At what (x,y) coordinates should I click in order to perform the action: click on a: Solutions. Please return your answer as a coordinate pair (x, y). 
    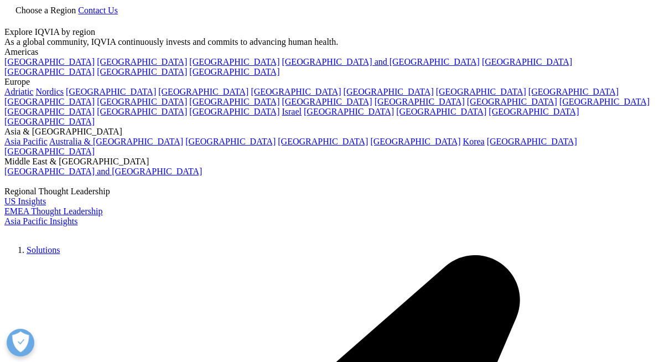
    Looking at the image, I should click on (43, 250).